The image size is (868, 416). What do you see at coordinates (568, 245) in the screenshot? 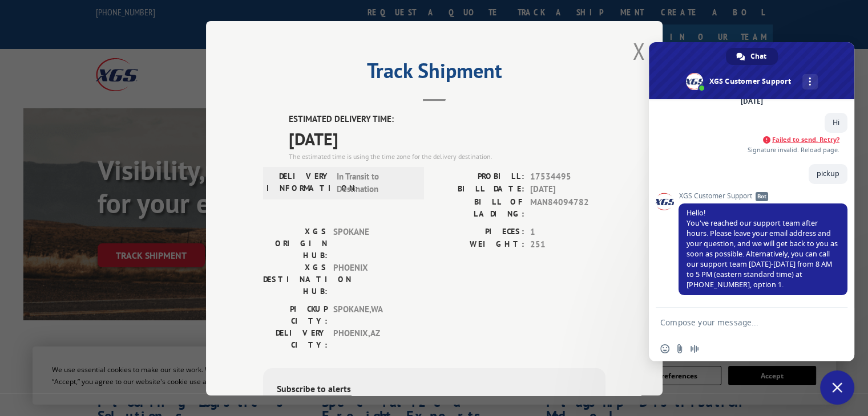
I see `span: 251` at bounding box center [568, 245].